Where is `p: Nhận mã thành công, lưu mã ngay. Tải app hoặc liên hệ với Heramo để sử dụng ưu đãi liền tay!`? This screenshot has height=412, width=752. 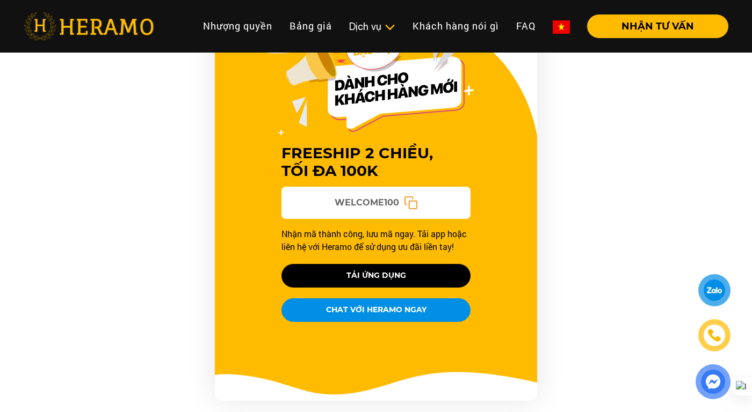 p: Nhận mã thành công, lưu mã ngay. Tải app hoặc liên hệ với Heramo để sử dụng ưu đãi liền tay! is located at coordinates (376, 241).